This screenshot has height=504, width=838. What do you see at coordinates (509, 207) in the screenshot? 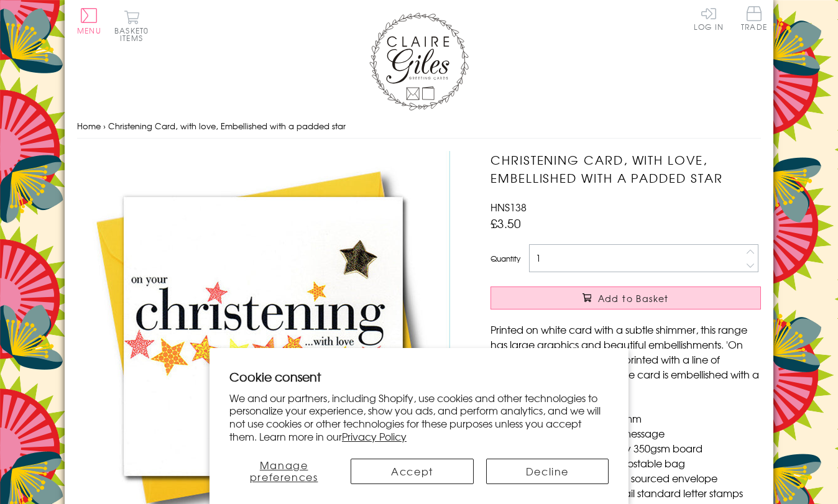
I see `span: HNS138` at bounding box center [509, 207].